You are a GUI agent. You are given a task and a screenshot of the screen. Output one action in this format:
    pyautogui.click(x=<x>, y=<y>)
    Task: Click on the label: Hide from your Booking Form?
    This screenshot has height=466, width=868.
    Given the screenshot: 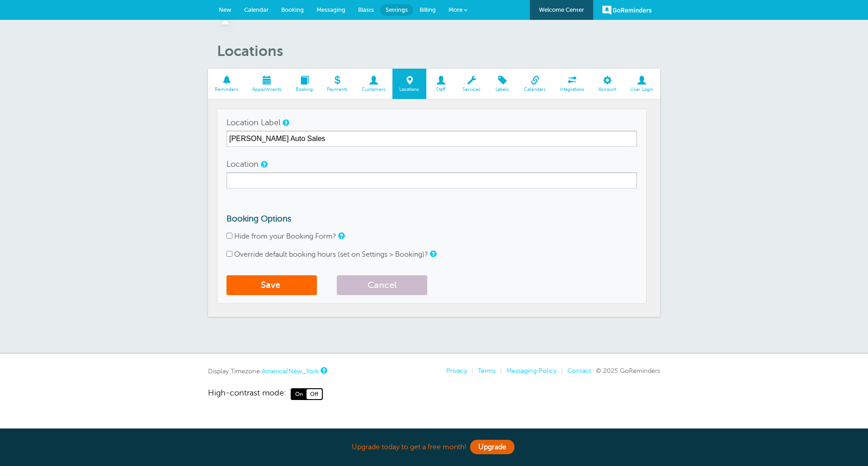 What is the action you would take?
    pyautogui.click(x=286, y=236)
    